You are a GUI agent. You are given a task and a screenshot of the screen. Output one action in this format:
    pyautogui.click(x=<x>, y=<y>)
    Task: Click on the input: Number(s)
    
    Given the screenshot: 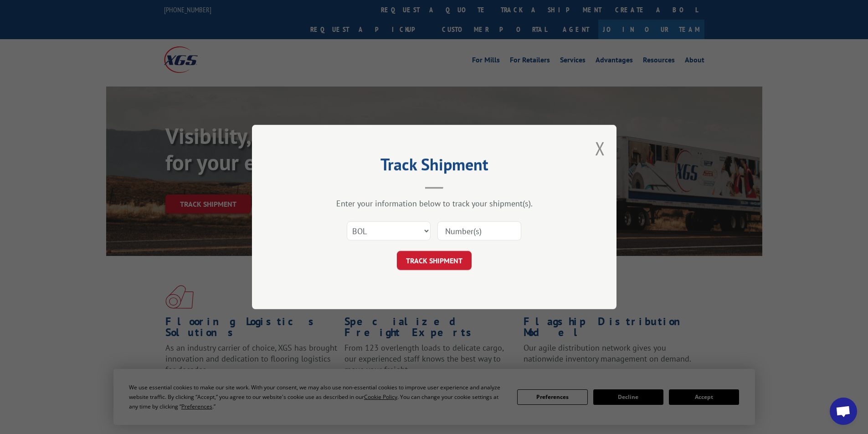 What is the action you would take?
    pyautogui.click(x=479, y=231)
    